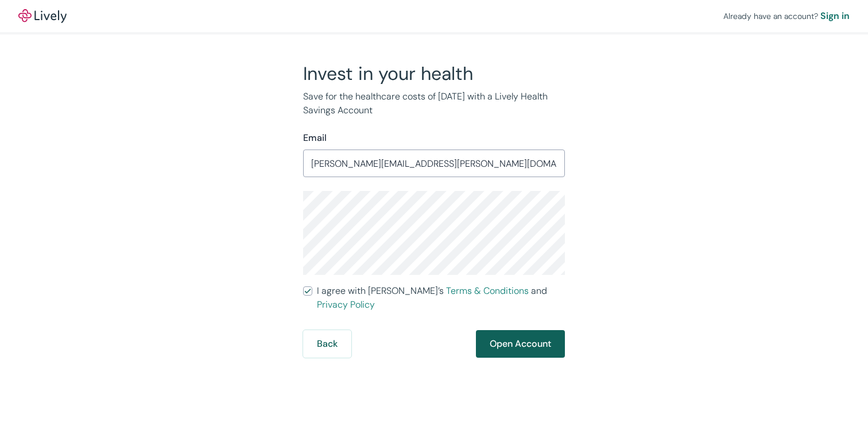  What do you see at coordinates (327, 344) in the screenshot?
I see `button: Back` at bounding box center [327, 344].